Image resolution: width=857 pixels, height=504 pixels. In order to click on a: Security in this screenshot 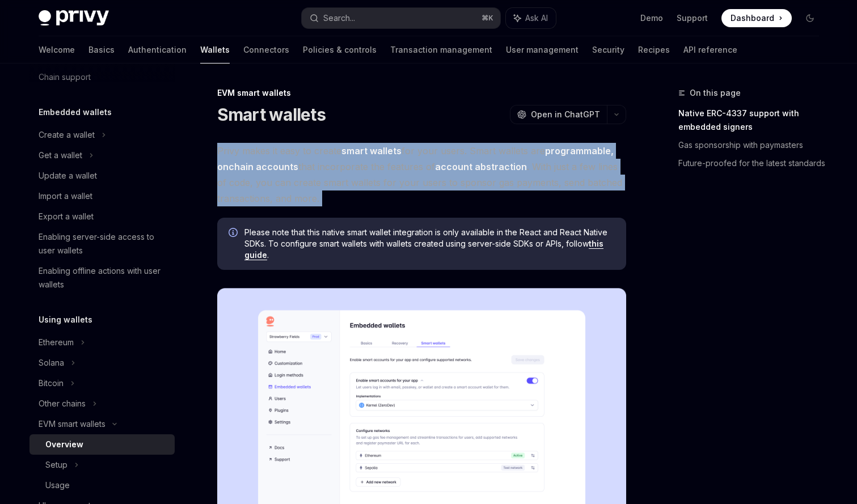, I will do `click(608, 50)`.